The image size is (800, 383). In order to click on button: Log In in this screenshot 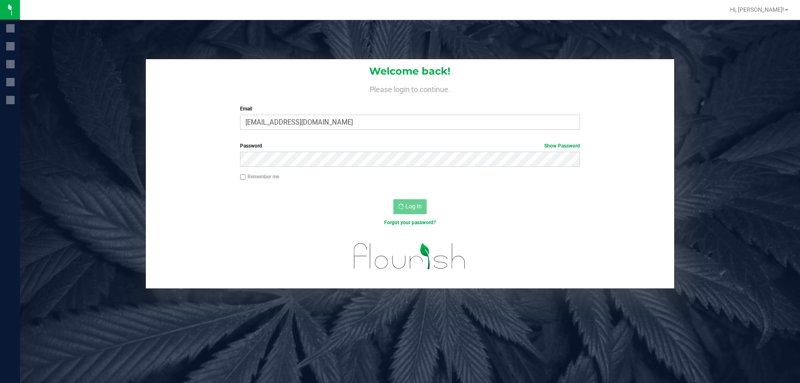, I will do `click(410, 207)`.